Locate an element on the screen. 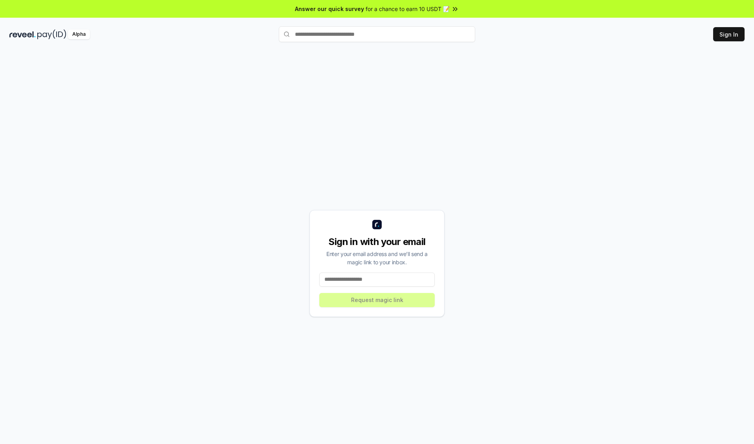 The height and width of the screenshot is (444, 754). div: Alpha is located at coordinates (79, 34).